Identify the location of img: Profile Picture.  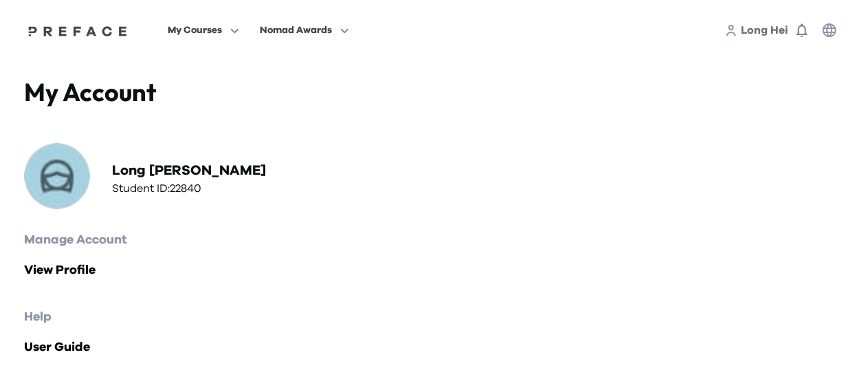
(57, 176).